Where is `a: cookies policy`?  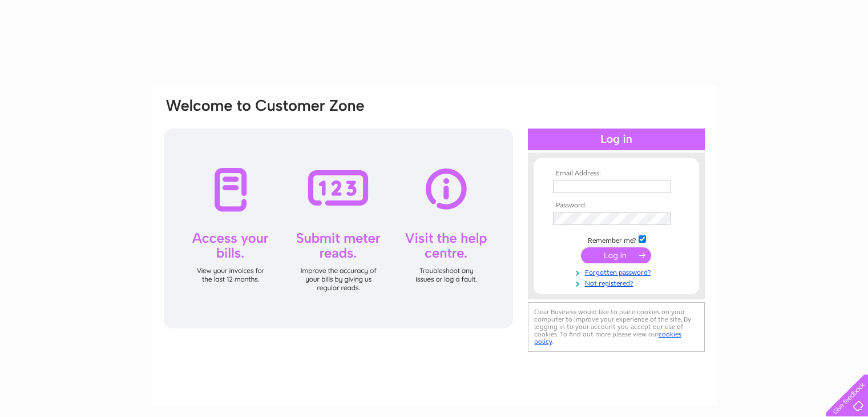
a: cookies policy is located at coordinates (608, 337).